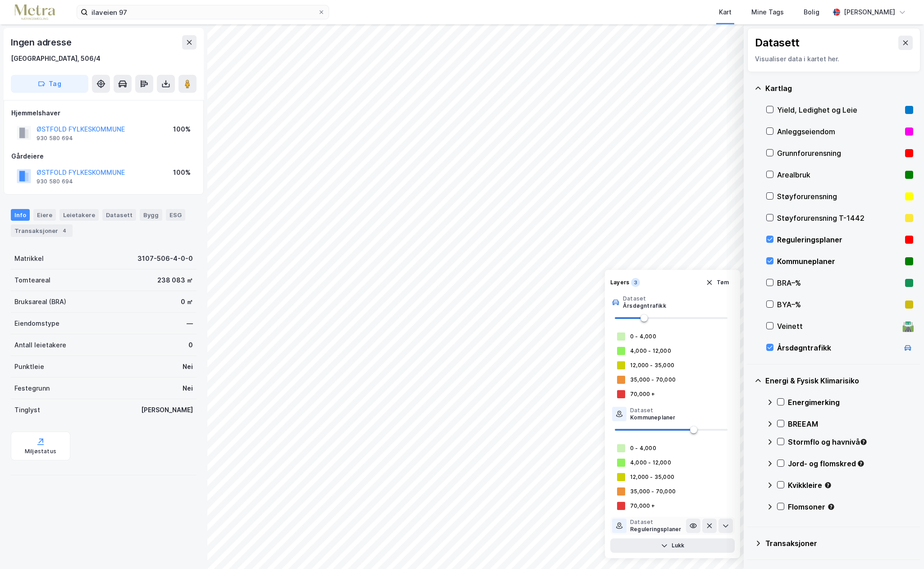 Image resolution: width=924 pixels, height=569 pixels. What do you see at coordinates (151, 215) in the screenshot?
I see `div: Bygg` at bounding box center [151, 215].